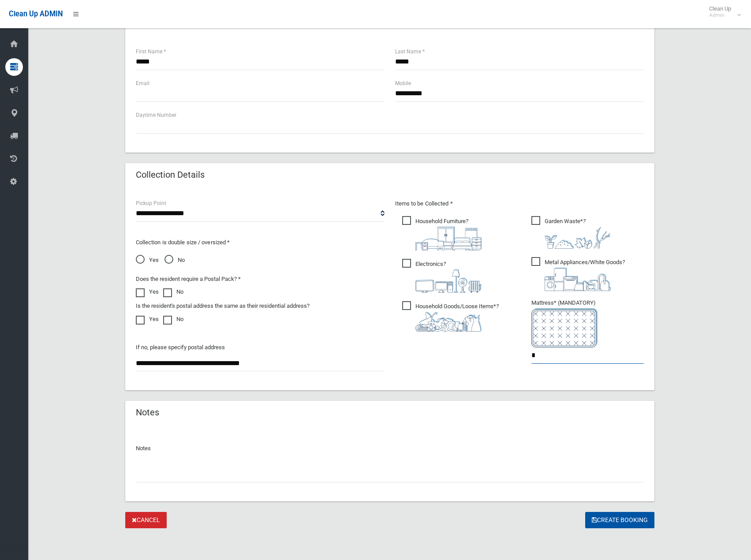 The height and width of the screenshot is (560, 751). I want to click on p: Items to be Collected *, so click(519, 203).